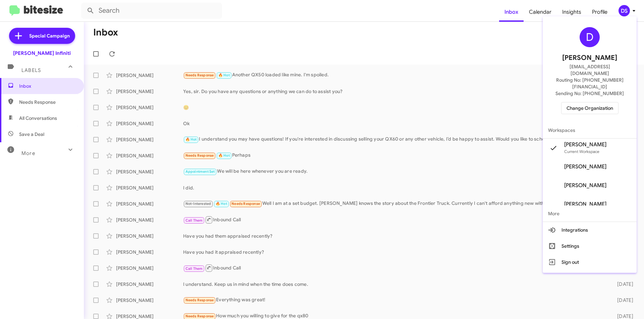  What do you see at coordinates (590, 108) in the screenshot?
I see `button: Change Organization` at bounding box center [590, 108].